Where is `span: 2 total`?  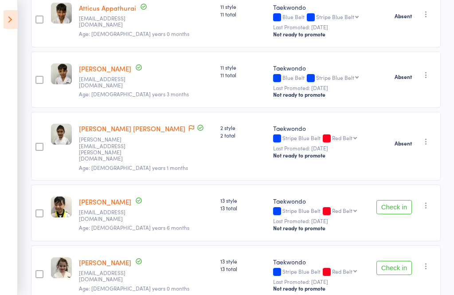 span: 2 total is located at coordinates (243, 135).